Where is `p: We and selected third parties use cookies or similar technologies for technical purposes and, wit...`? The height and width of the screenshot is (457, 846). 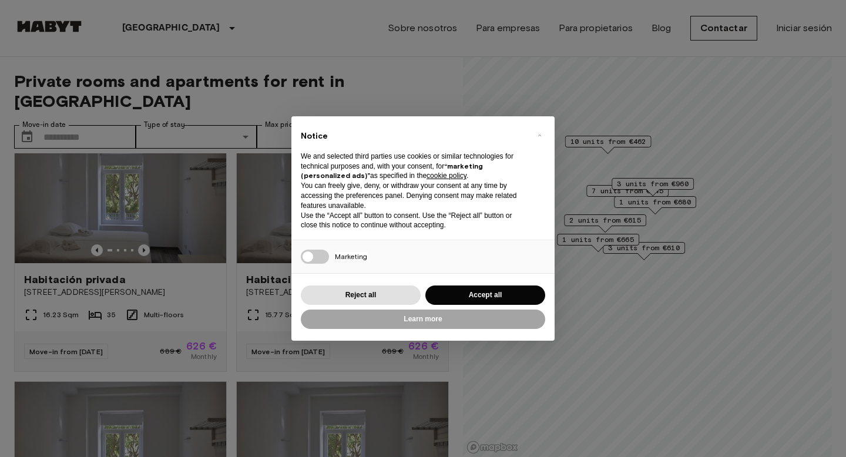 p: We and selected third parties use cookies or similar technologies for technical purposes and, wit... is located at coordinates (414, 166).